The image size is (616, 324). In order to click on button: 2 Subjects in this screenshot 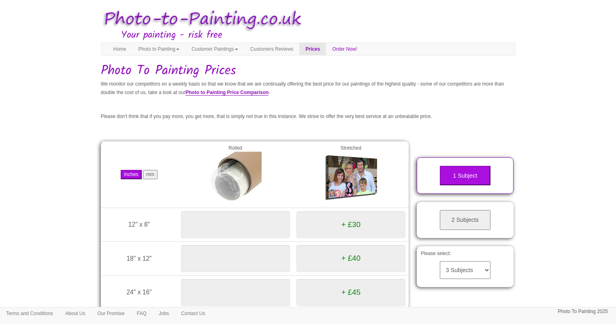, I will do `click(465, 220)`.